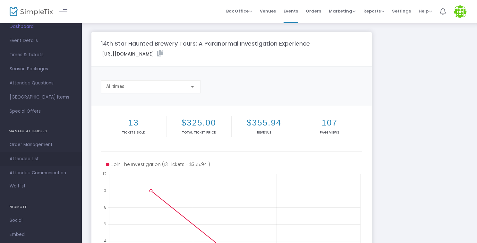  What do you see at coordinates (426, 11) in the screenshot?
I see `span: Help` at bounding box center [426, 11].